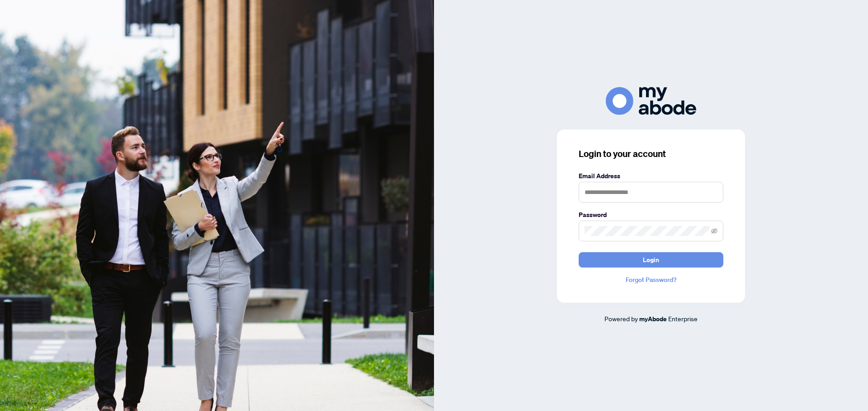 This screenshot has width=868, height=411. What do you see at coordinates (682, 319) in the screenshot?
I see `span: Enterprise` at bounding box center [682, 319].